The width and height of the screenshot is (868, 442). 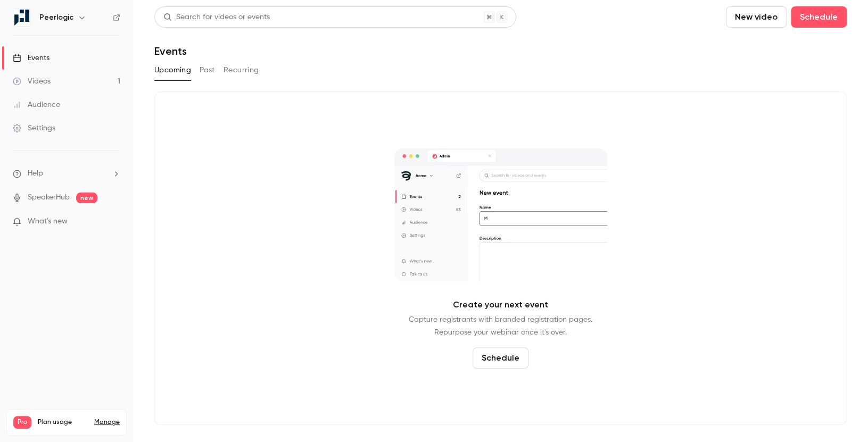 What do you see at coordinates (756, 17) in the screenshot?
I see `button: New video` at bounding box center [756, 17].